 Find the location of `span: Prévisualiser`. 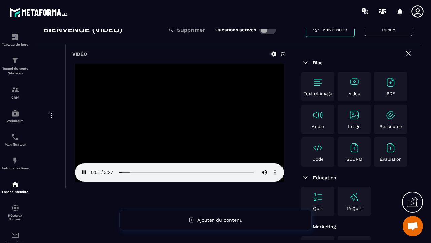

span: Prévisualiser is located at coordinates (335, 30).